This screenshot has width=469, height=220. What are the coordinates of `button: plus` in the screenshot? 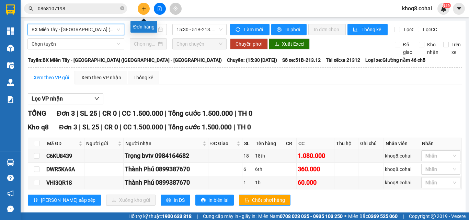 It's located at (144, 9).